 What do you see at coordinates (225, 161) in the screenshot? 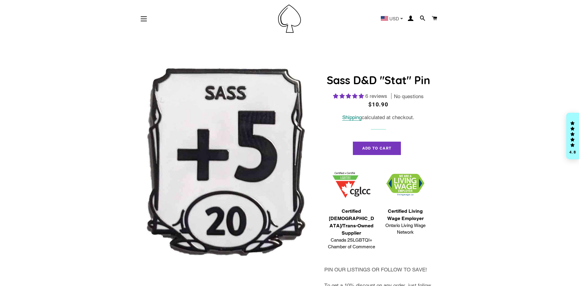
I see `img: Sass D&D "Stat" Pin - Pin-Ace` at bounding box center [225, 161].